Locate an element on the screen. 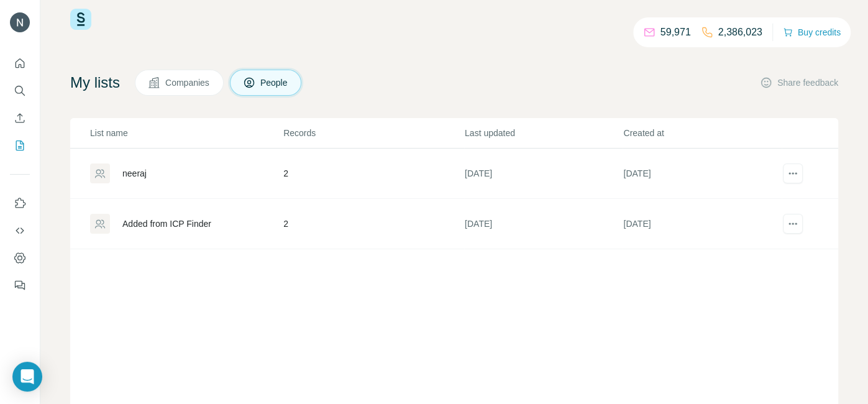 The image size is (868, 404). img: Avatar is located at coordinates (20, 23).